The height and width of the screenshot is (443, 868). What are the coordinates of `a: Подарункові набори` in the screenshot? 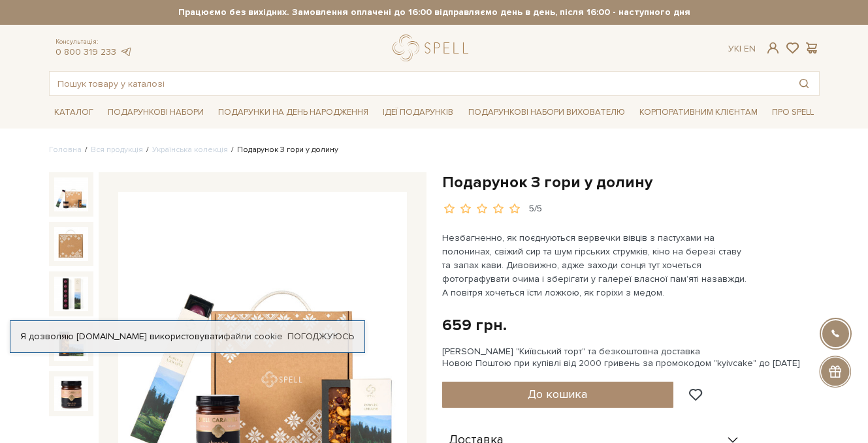 It's located at (156, 113).